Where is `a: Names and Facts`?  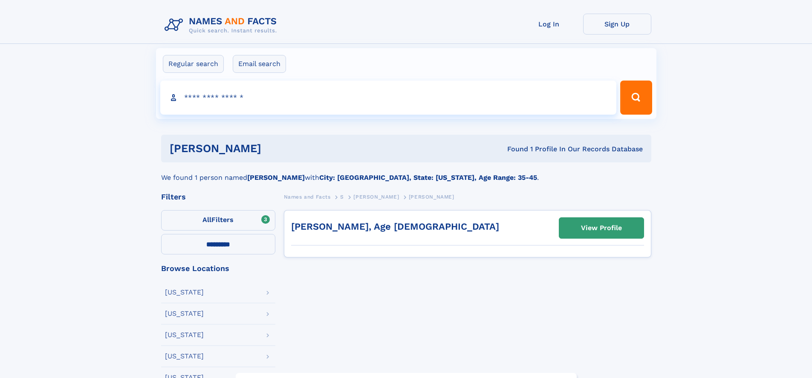 a: Names and Facts is located at coordinates (307, 196).